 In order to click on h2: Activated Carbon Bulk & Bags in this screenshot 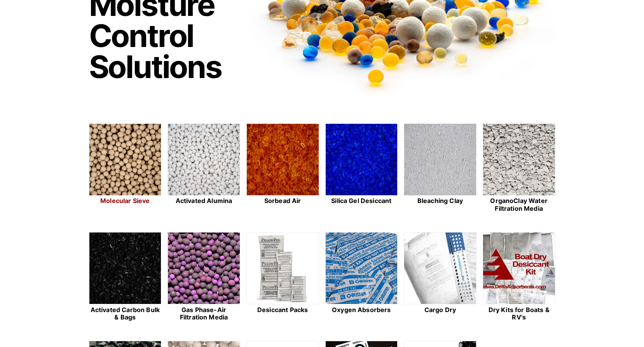, I will do `click(125, 314)`.